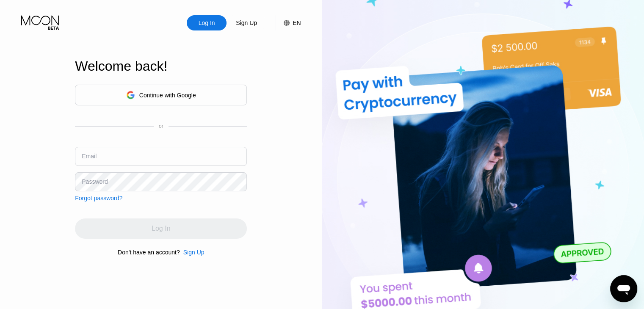 Image resolution: width=644 pixels, height=309 pixels. I want to click on div: Password, so click(94, 182).